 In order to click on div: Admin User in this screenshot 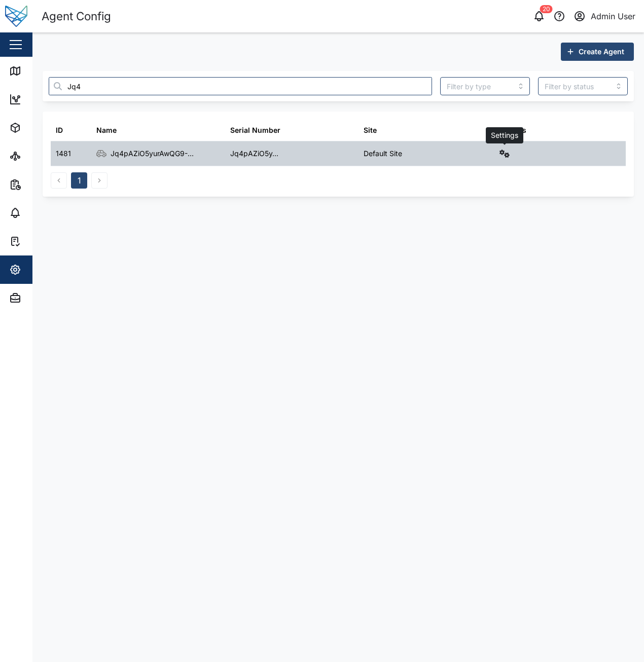, I will do `click(613, 17)`.